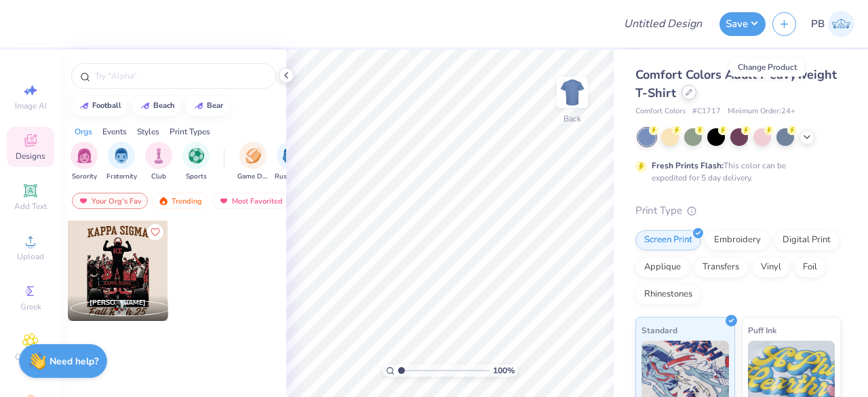  What do you see at coordinates (31, 256) in the screenshot?
I see `span: Upload` at bounding box center [31, 256].